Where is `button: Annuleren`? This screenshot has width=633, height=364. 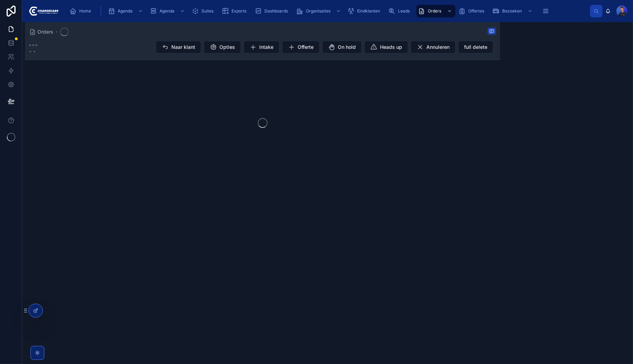
button: Annuleren is located at coordinates (433, 47).